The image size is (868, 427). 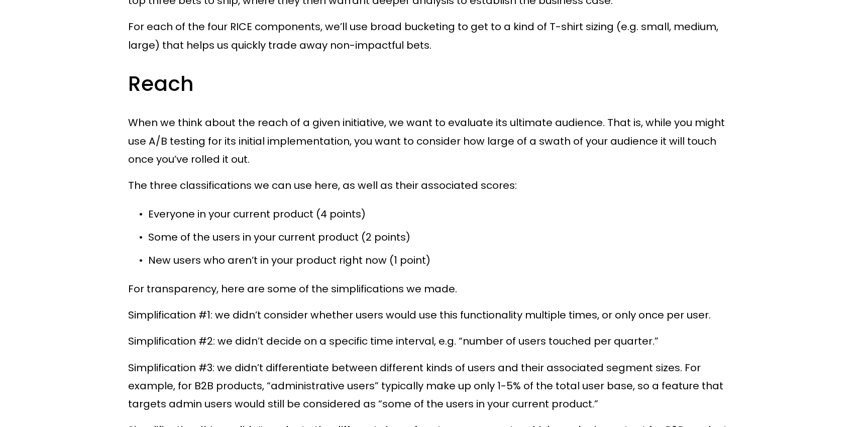 I want to click on p: For each of the four RICE components, we’ll use broad bucketing to get to a kind of T-shirt sizin..., so click(x=434, y=36).